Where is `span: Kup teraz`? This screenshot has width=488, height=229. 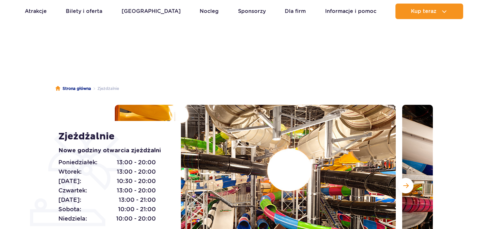 span: Kup teraz is located at coordinates (424, 11).